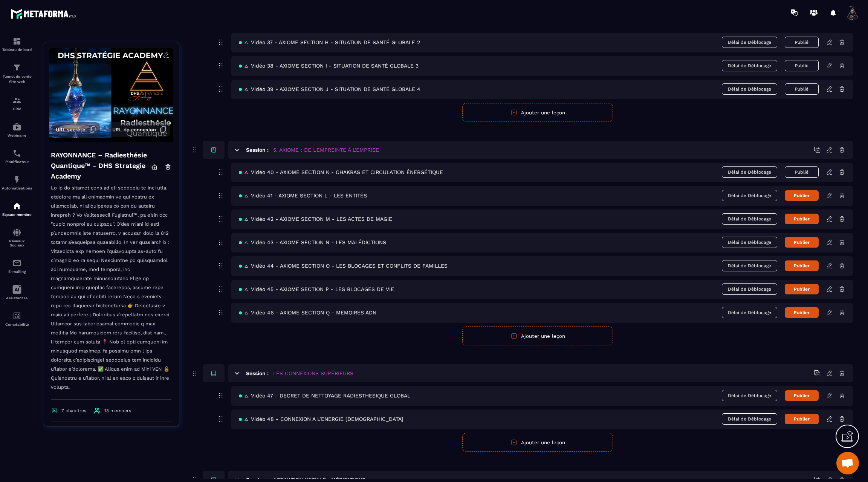 The height and width of the screenshot is (482, 868). Describe the element at coordinates (17, 153) in the screenshot. I see `img: scheduler` at that location.